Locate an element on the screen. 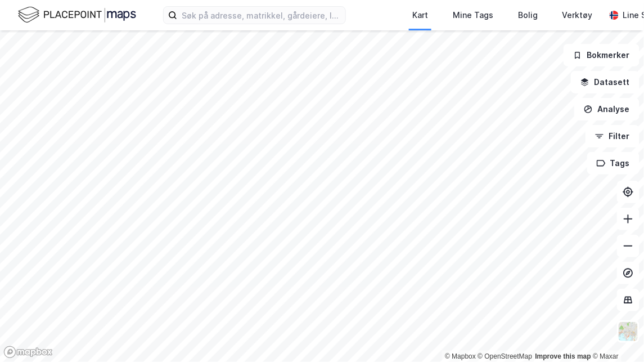 Image resolution: width=644 pixels, height=362 pixels. div: Verktøy is located at coordinates (578, 15).